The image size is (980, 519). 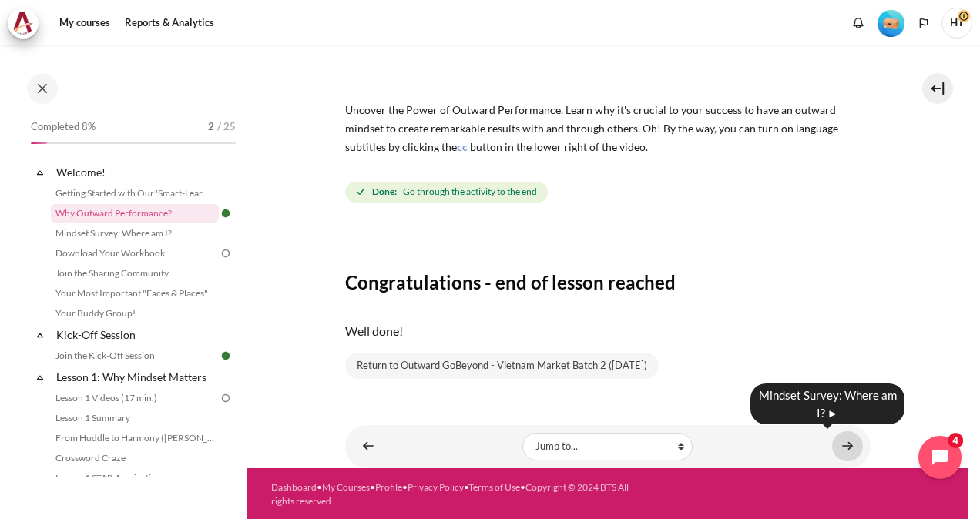 What do you see at coordinates (39, 143) in the screenshot?
I see `div: 8%` at bounding box center [39, 143].